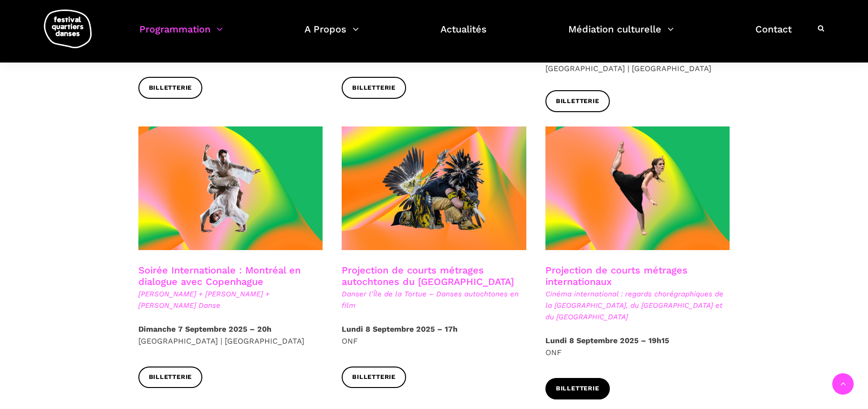 This screenshot has height=409, width=868. Describe the element at coordinates (434, 299) in the screenshot. I see `span: Danser l’Île de la Tortue – Danses autochtones en film` at that location.